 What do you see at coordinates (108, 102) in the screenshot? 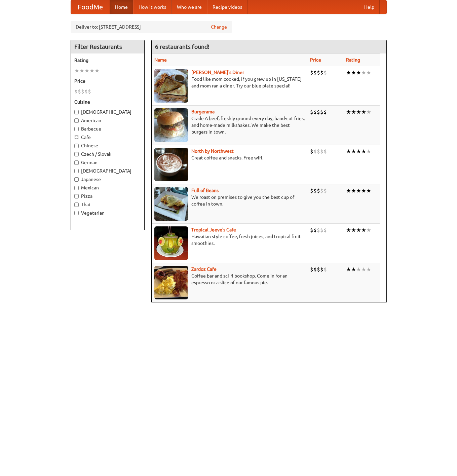
I see `h5: Cuisine` at bounding box center [108, 102].